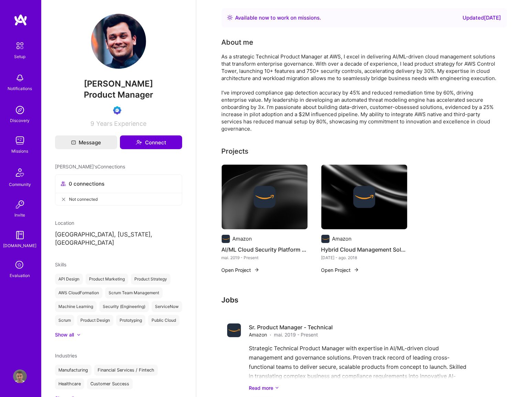 The width and height of the screenshot is (532, 397). I want to click on button: Connect, so click(151, 142).